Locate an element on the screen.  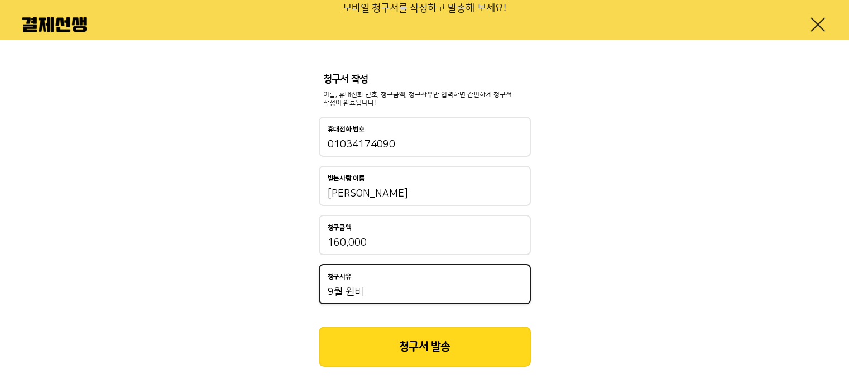
button: 청구서 발송 is located at coordinates (425, 347).